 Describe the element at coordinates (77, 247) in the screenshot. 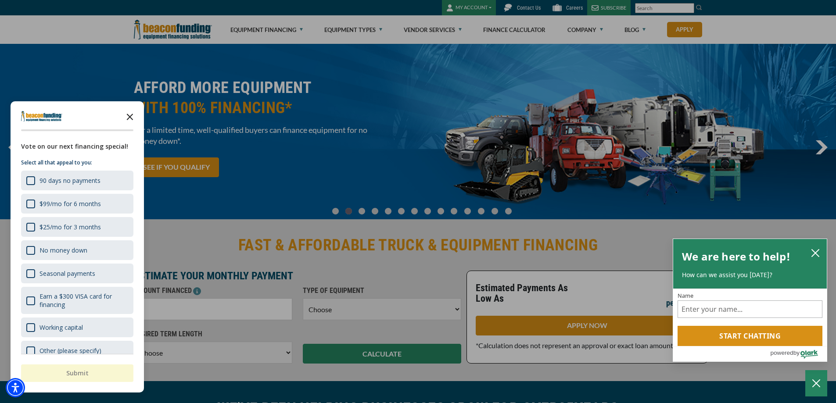

I see `div: Survey` at that location.